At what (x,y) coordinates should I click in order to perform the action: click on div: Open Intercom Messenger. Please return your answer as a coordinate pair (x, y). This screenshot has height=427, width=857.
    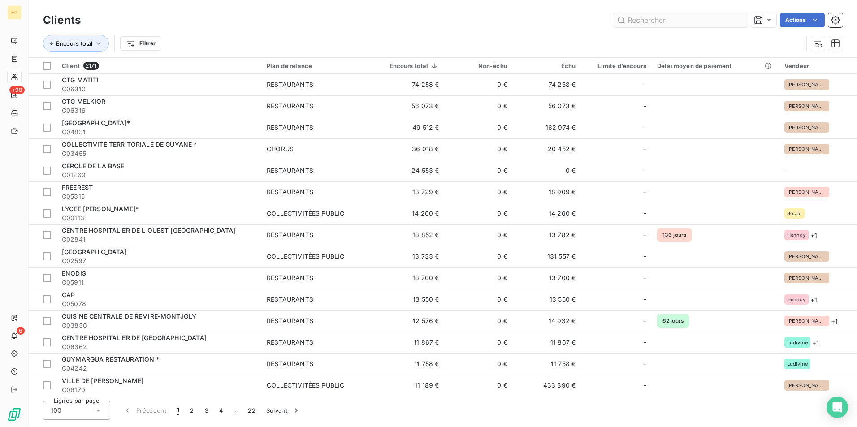
    Looking at the image, I should click on (837, 408).